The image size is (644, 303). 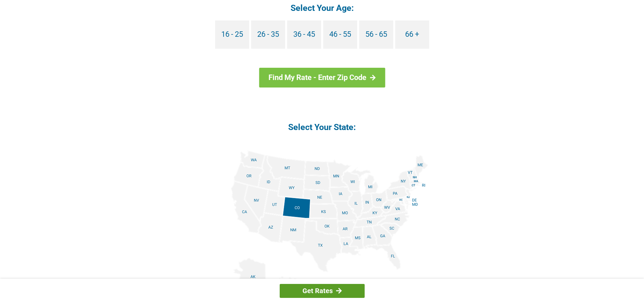 I want to click on h4: Select Your State:, so click(x=322, y=127).